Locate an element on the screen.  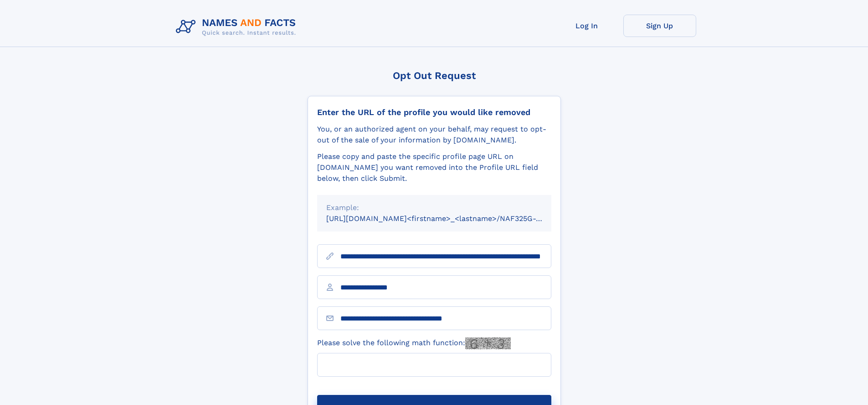
div: Enter the URL of the profile you would like removed is located at coordinates (434, 112).